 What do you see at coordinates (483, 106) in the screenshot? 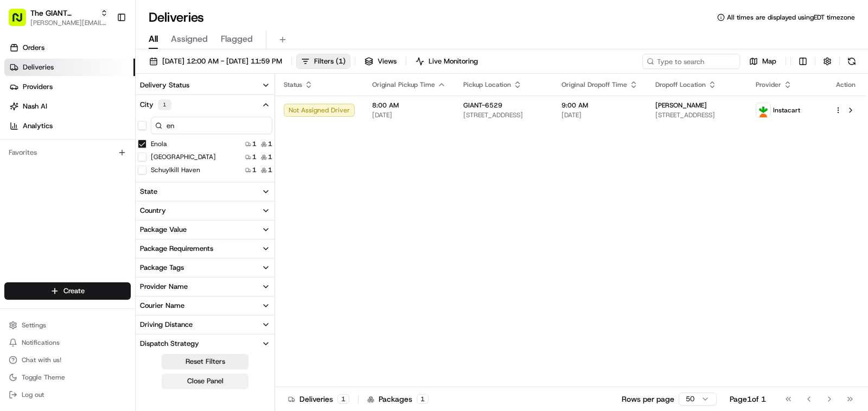
I see `span: GIANT-6529` at bounding box center [483, 106].